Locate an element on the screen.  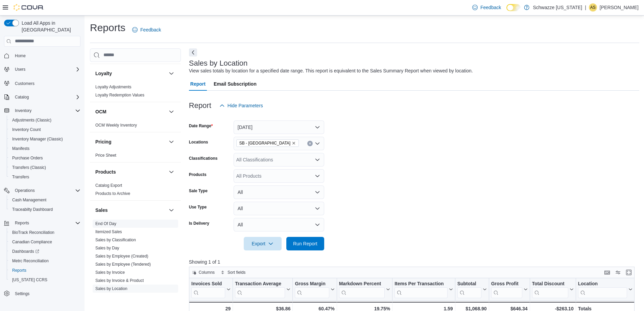
a: Cash Management is located at coordinates (29, 200).